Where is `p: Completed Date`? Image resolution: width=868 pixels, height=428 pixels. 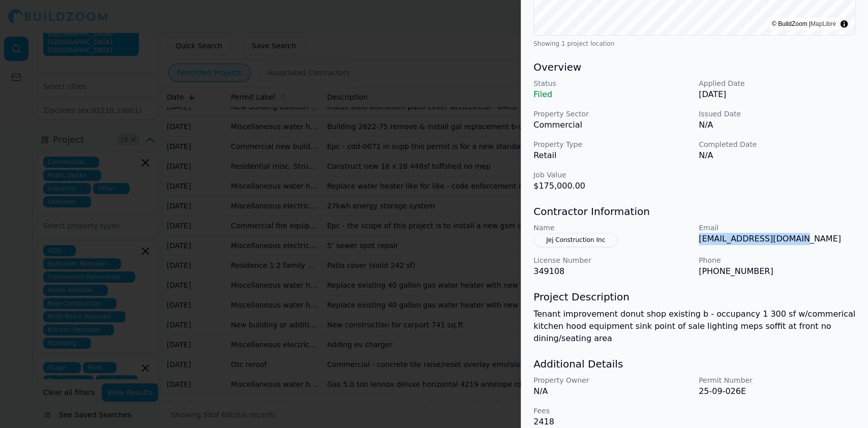 p: Completed Date is located at coordinates (776, 145).